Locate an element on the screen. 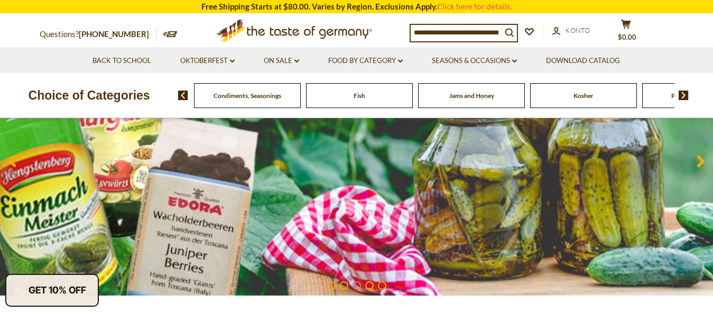 The image size is (713, 312). span: Condiments, Seasonings is located at coordinates (248, 95).